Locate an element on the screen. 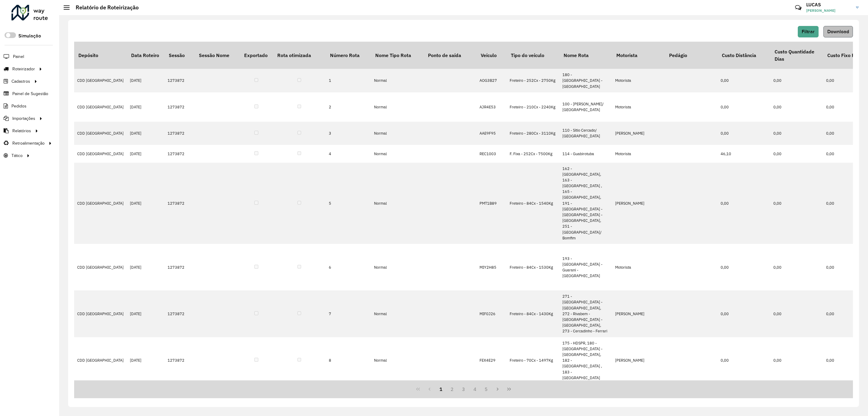  button: 5 is located at coordinates (486, 389).